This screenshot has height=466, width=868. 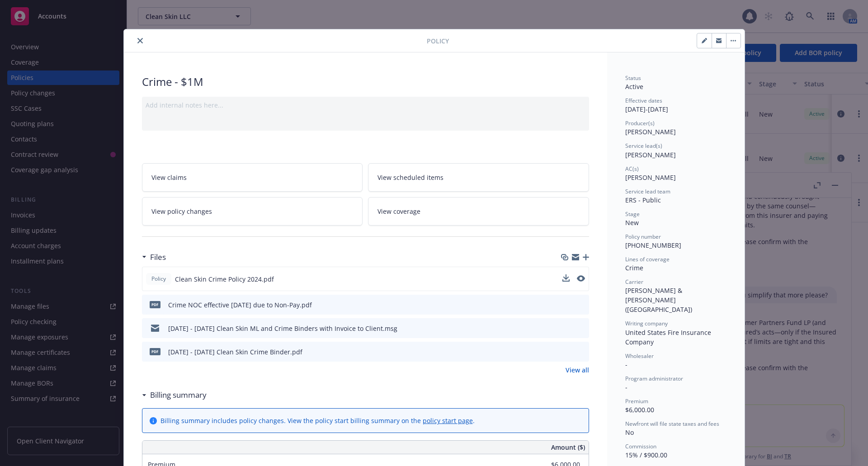 I want to click on button: close, so click(x=140, y=41).